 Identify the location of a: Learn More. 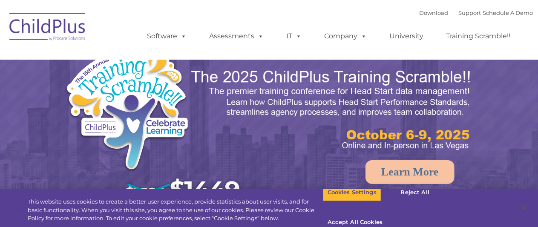
(410, 172).